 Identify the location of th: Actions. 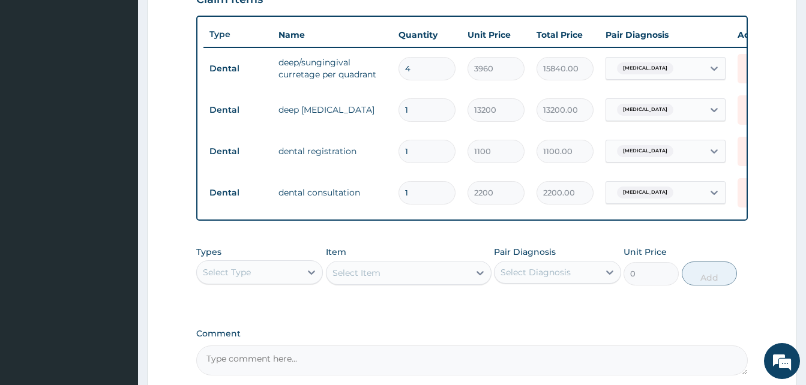
(762, 35).